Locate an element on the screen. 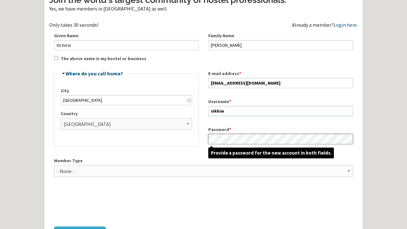 This screenshot has height=229, width=407. span: Provide a password for the new account in both fields. is located at coordinates (271, 153).